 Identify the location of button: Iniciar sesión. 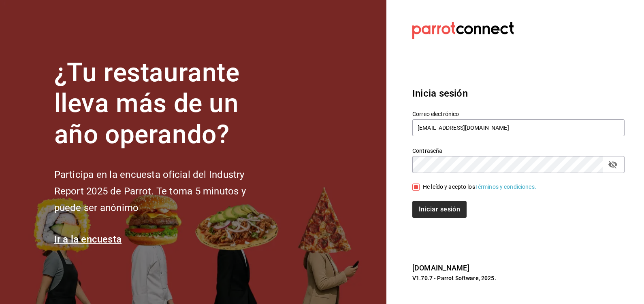
(439, 209).